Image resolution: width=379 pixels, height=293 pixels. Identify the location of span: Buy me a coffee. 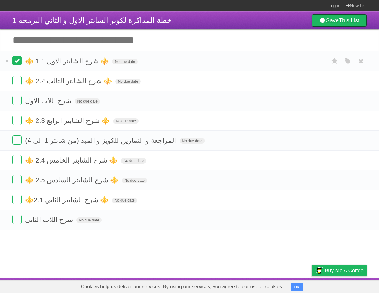
(344, 270).